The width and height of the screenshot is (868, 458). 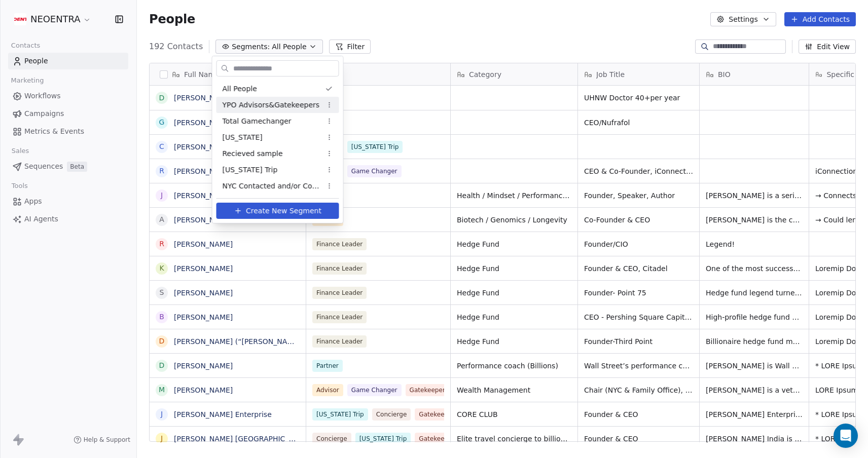 What do you see at coordinates (257, 121) in the screenshot?
I see `span: Total Gamechanger` at bounding box center [257, 121].